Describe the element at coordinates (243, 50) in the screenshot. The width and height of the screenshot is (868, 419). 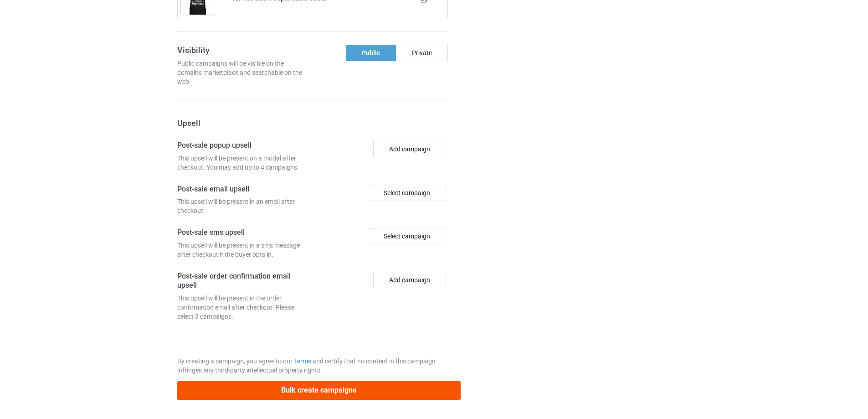
I see `h3: Visibility` at that location.